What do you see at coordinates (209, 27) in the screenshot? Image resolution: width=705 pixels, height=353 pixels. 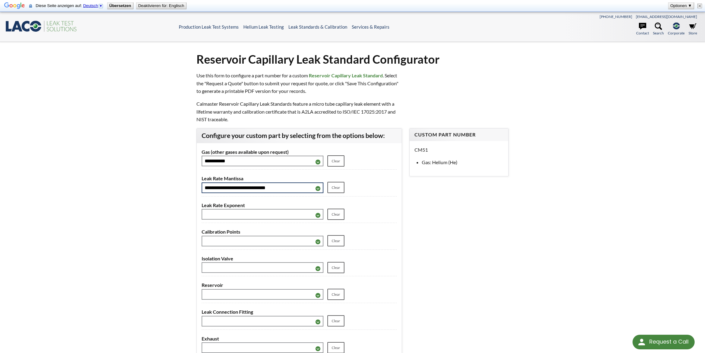 I see `a: Production Leak Test Systems` at bounding box center [209, 27].